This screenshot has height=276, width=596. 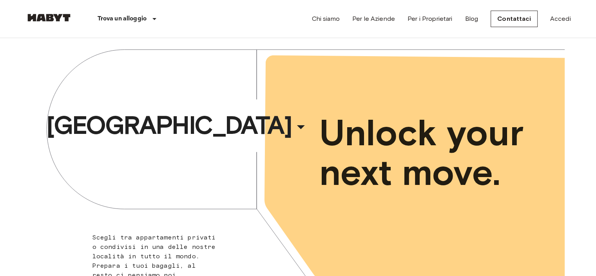 What do you see at coordinates (325, 19) in the screenshot?
I see `a: Chi siamo` at bounding box center [325, 19].